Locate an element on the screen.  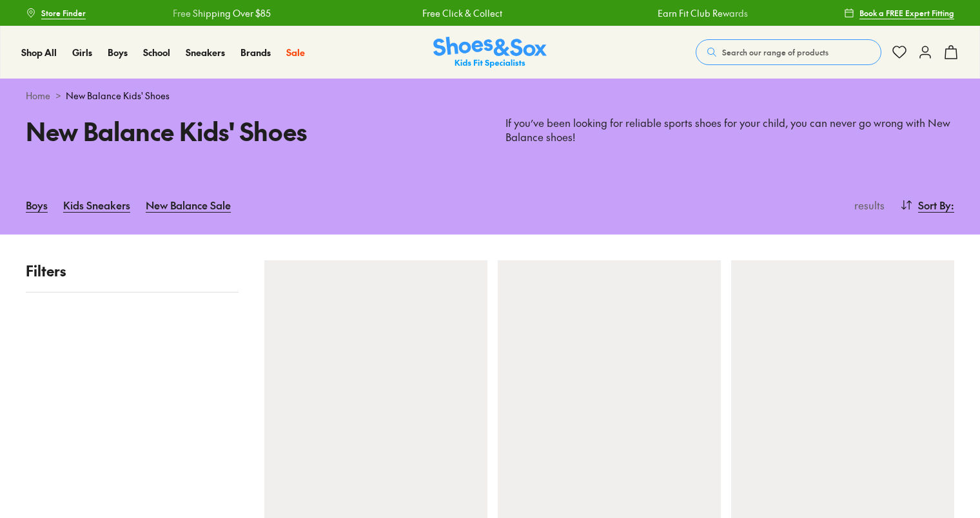
button: Sort By: is located at coordinates (927, 205).